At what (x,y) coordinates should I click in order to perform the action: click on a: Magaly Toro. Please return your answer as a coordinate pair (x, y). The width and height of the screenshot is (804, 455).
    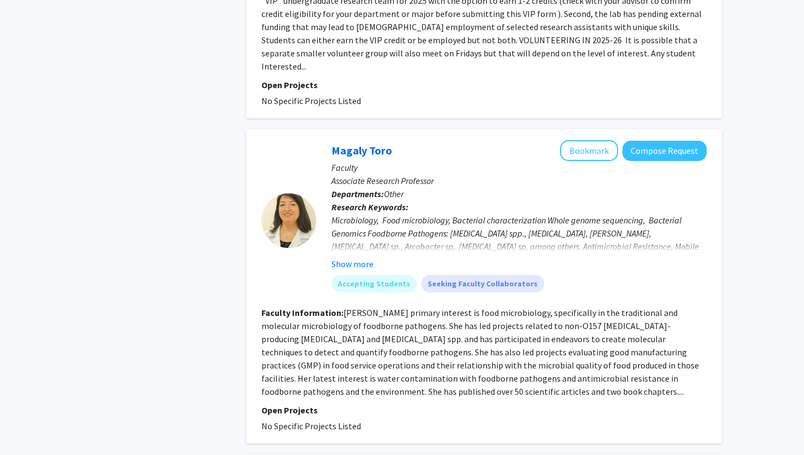
    Looking at the image, I should click on (362, 150).